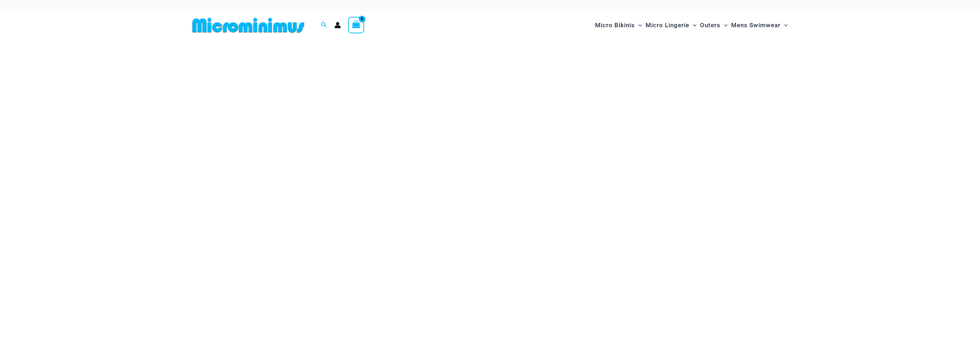 This screenshot has height=355, width=980. Describe the element at coordinates (618, 25) in the screenshot. I see `a: Micro BikinisMenu ToggleMenu Toggle` at that location.